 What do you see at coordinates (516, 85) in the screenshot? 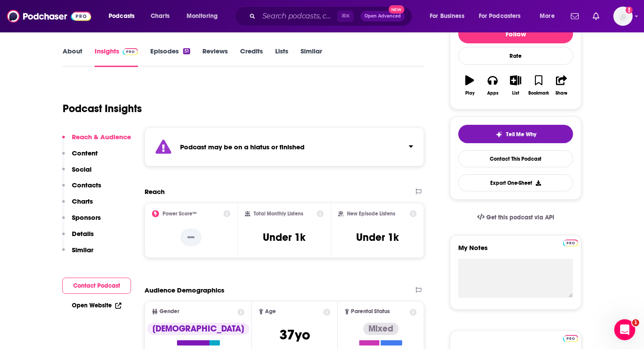
I see `button: List` at bounding box center [516, 85].